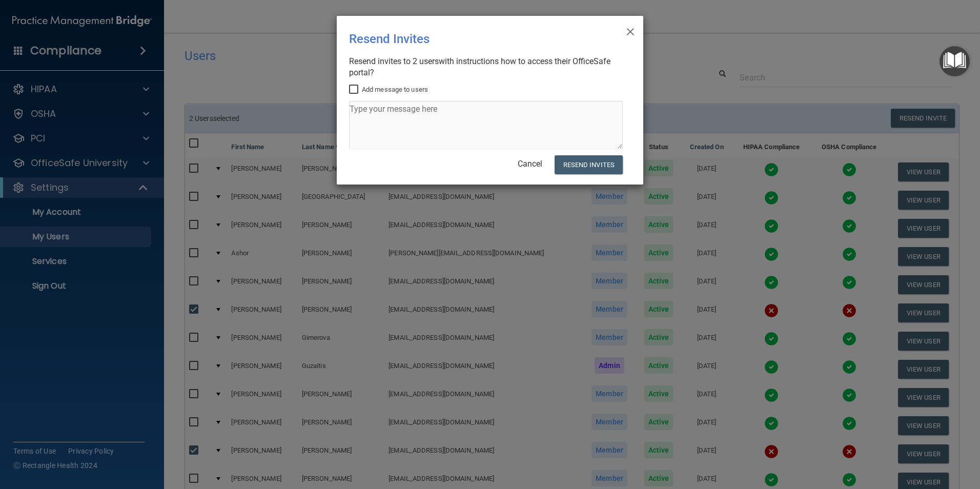  I want to click on label: Add message to users, so click(388, 89).